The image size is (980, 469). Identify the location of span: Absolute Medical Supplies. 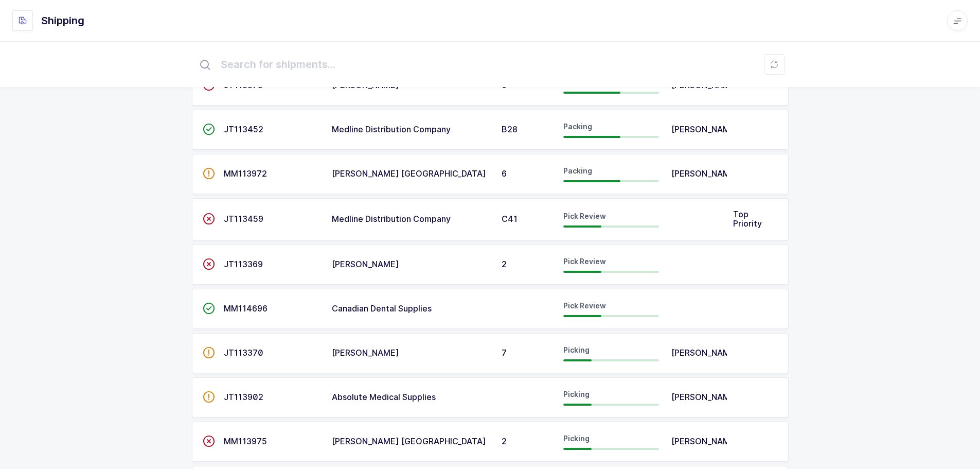
(384, 397).